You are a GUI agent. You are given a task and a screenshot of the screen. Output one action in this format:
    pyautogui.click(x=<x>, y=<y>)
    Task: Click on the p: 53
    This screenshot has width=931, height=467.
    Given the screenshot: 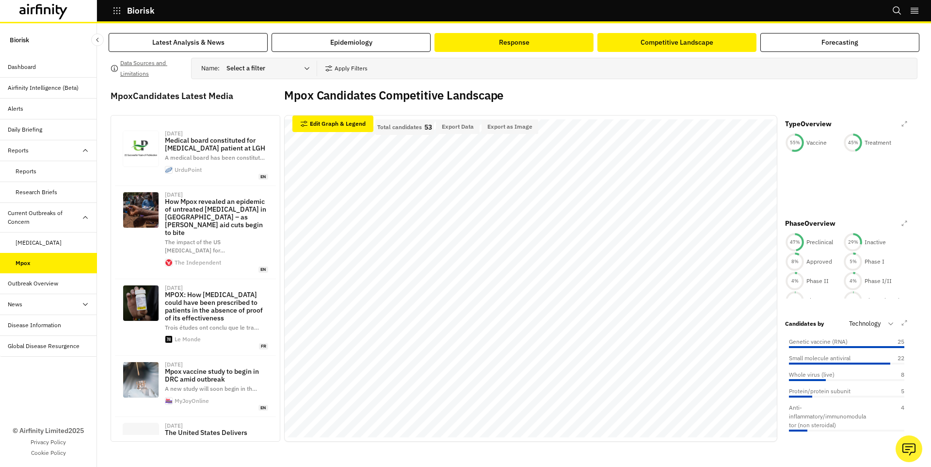 What is the action you would take?
    pyautogui.click(x=428, y=127)
    